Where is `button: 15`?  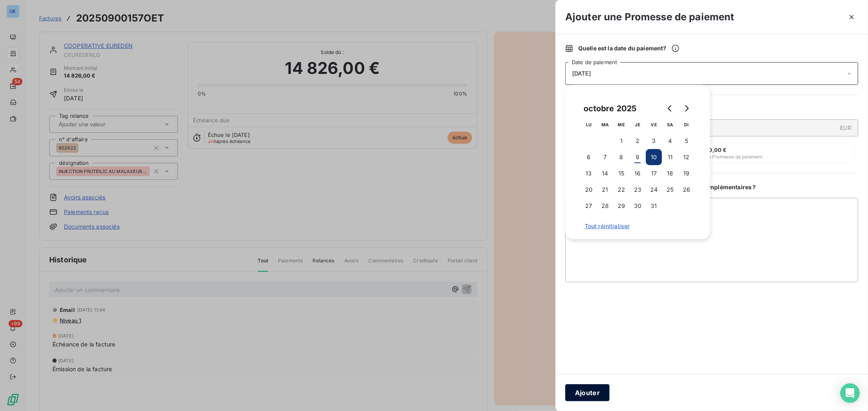
button: 15 is located at coordinates (622, 174).